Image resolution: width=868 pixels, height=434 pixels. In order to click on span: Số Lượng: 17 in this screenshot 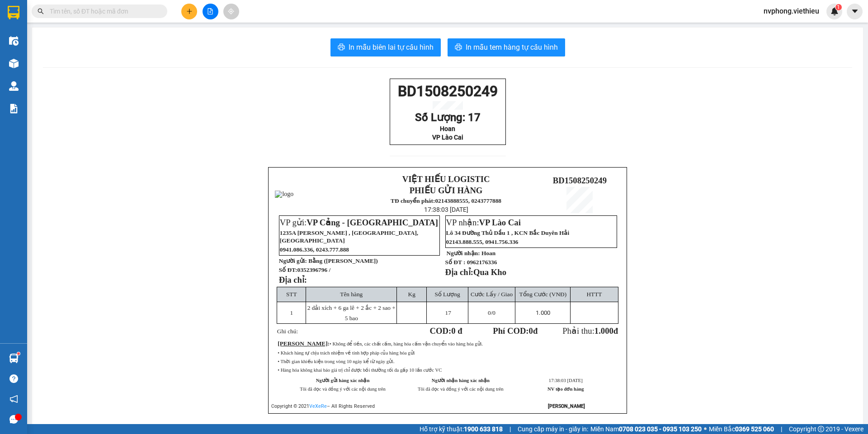, I will do `click(448, 117)`.